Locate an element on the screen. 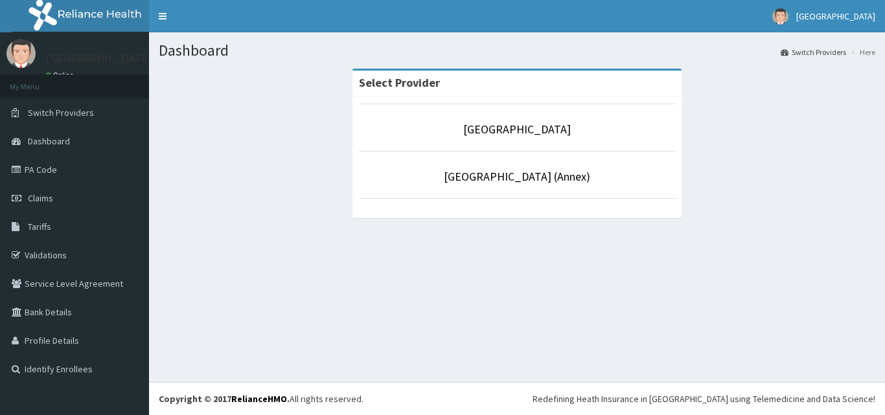 The image size is (885, 415). a: RelianceHMO is located at coordinates (259, 399).